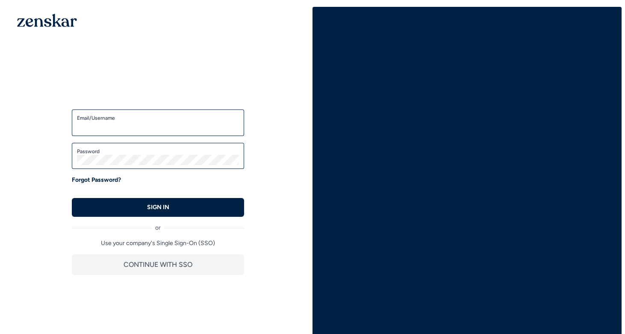 Image resolution: width=625 pixels, height=334 pixels. What do you see at coordinates (158, 118) in the screenshot?
I see `label: Email/Username` at bounding box center [158, 118].